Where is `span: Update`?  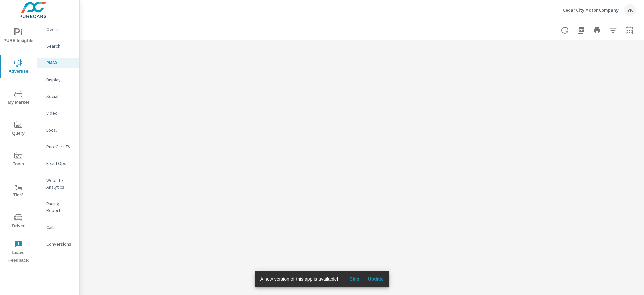
span: Update is located at coordinates (376, 279).